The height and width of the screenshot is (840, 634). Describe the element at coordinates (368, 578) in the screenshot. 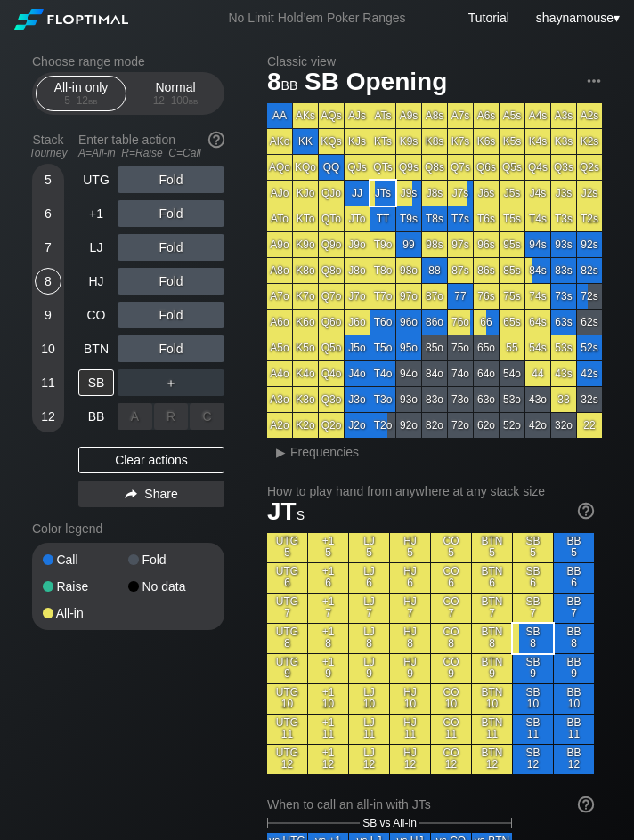

I see `div: LJ 6` at that location.